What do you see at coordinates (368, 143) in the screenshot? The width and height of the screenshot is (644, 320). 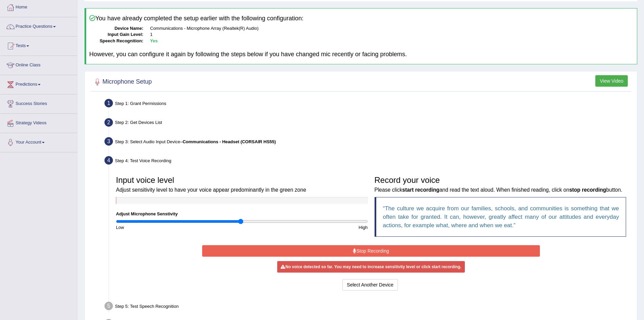 I see `div: Step 3: Select Audio Input Device` at bounding box center [368, 143].